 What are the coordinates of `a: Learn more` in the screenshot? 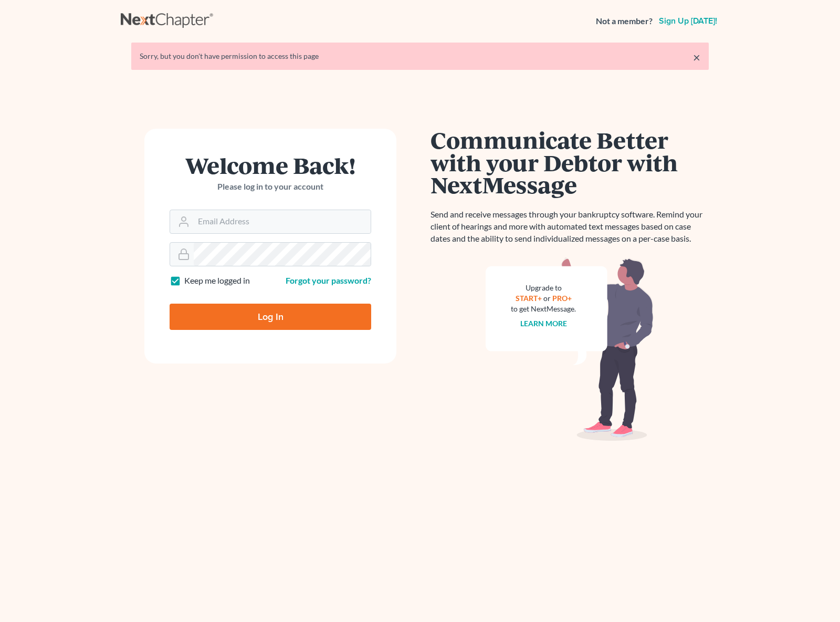 It's located at (543, 323).